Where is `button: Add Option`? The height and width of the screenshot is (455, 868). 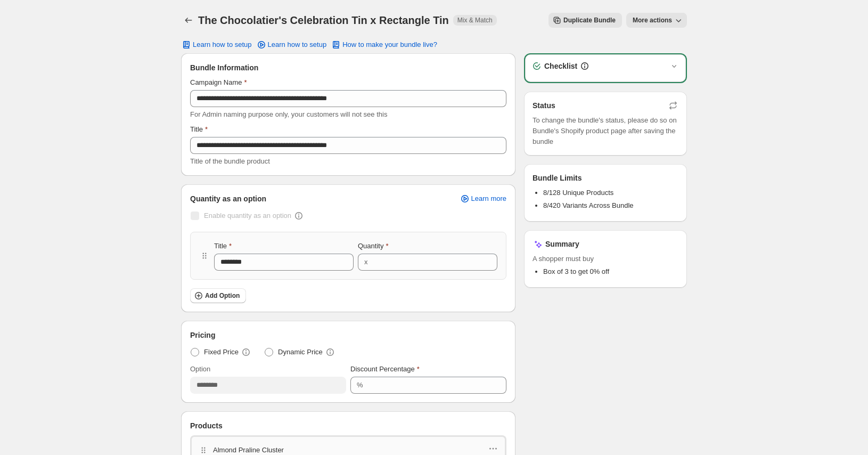 button: Add Option is located at coordinates (218, 296).